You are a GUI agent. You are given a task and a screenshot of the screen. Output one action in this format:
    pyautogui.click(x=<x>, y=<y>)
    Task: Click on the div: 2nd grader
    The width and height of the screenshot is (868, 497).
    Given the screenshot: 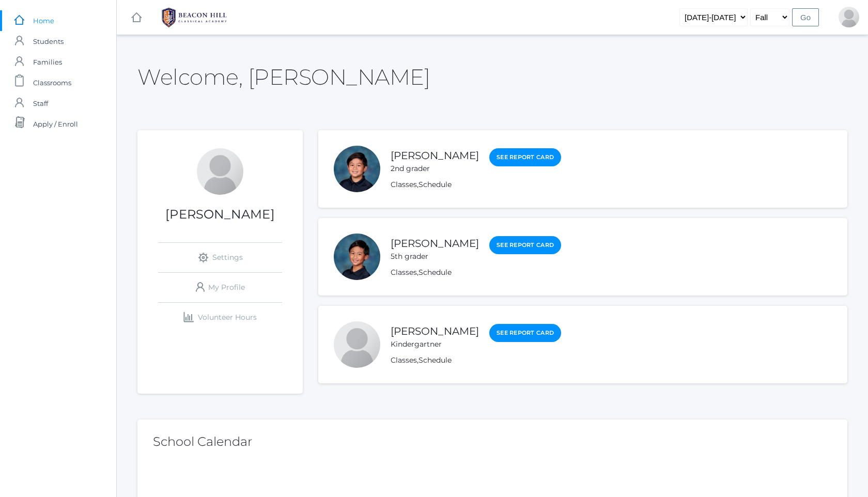 What is the action you would take?
    pyautogui.click(x=435, y=169)
    